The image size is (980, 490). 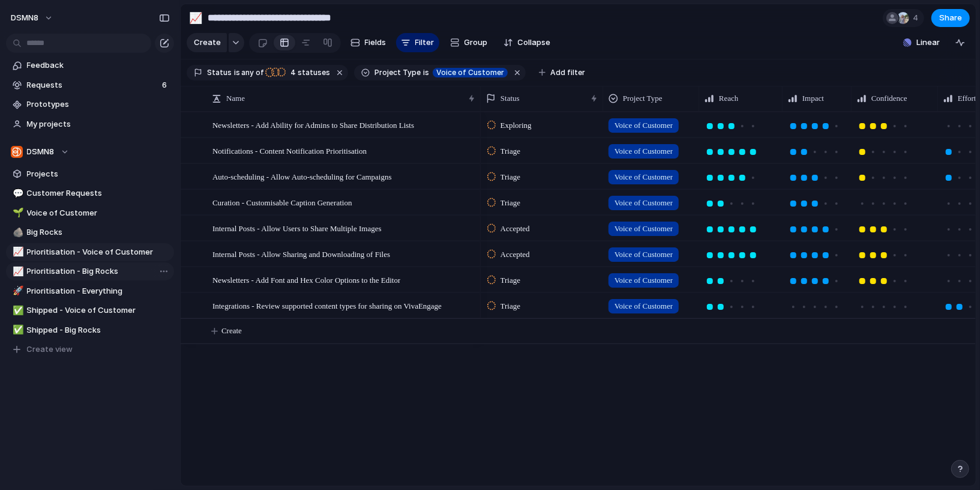 What do you see at coordinates (309, 73) in the screenshot?
I see `span: statuses` at bounding box center [309, 73].